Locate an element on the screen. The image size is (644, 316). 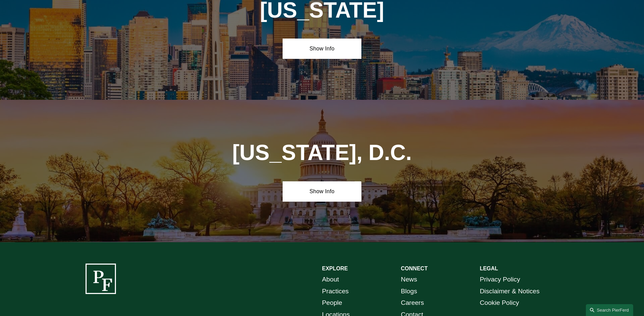
strong: CONNECT is located at coordinates (414, 269).